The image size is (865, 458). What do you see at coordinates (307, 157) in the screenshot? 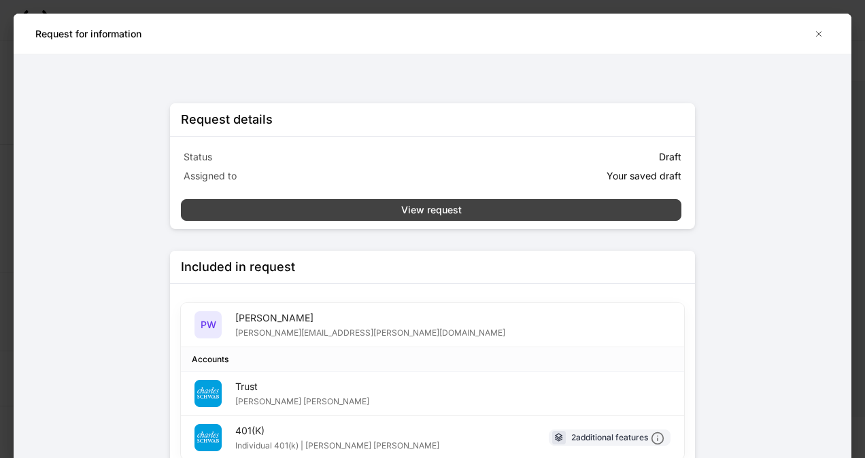
I see `p: Status` at bounding box center [307, 157].